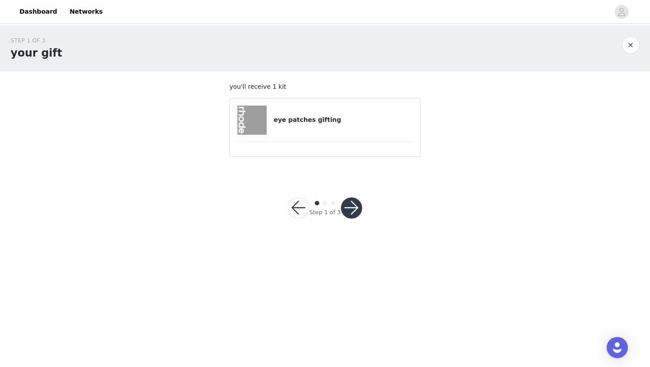  What do you see at coordinates (324, 213) in the screenshot?
I see `div: Step 1 of 3` at bounding box center [324, 213].